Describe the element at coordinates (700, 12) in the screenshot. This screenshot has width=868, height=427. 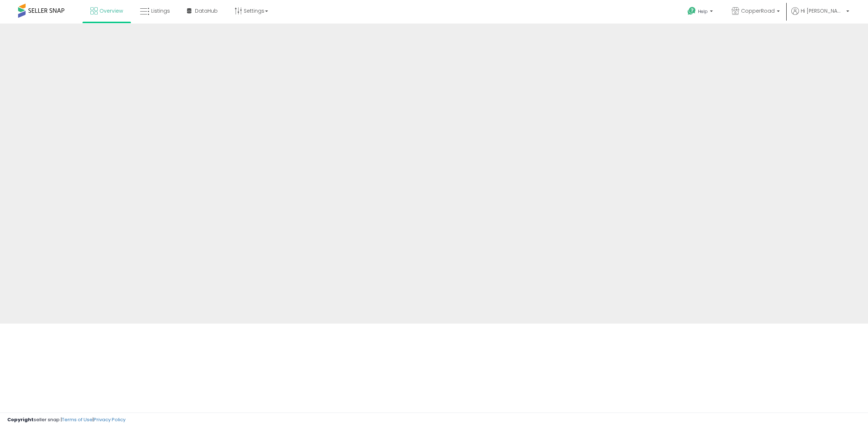
I see `a: Help` at that location.